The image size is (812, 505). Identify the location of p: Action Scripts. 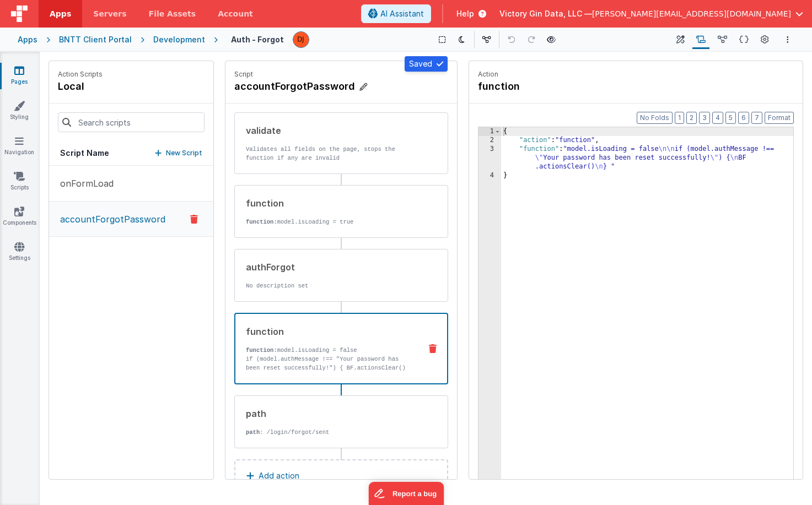
(80, 74).